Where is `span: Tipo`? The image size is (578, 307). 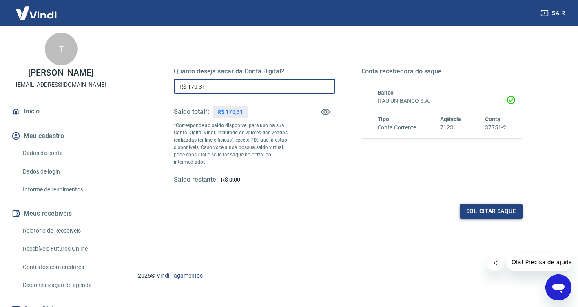 span: Tipo is located at coordinates (383, 119).